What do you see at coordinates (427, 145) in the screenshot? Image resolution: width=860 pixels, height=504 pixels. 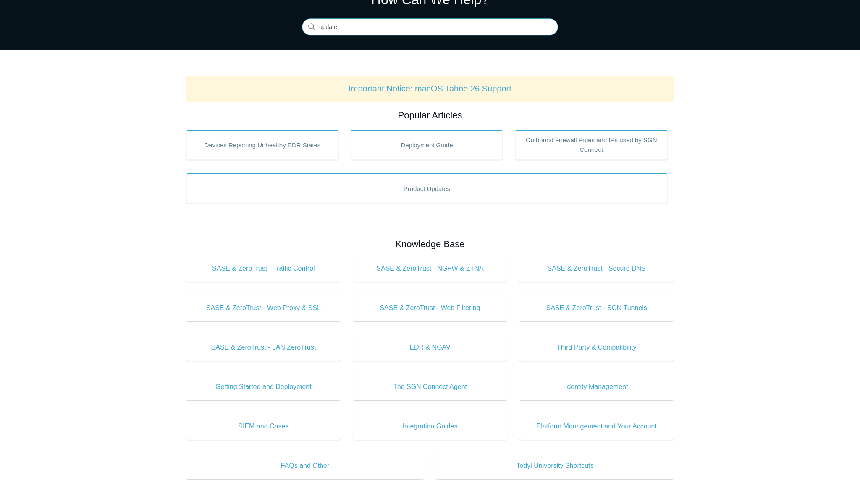 I see `a: Deployment Guide` at bounding box center [427, 145].